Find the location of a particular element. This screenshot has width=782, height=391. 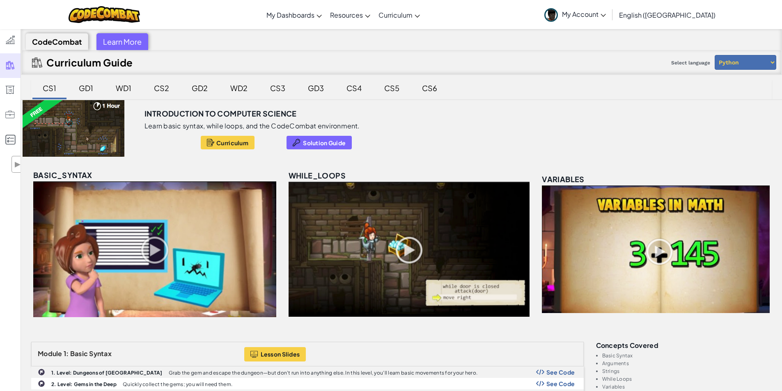

div: CS6 is located at coordinates (429, 88).